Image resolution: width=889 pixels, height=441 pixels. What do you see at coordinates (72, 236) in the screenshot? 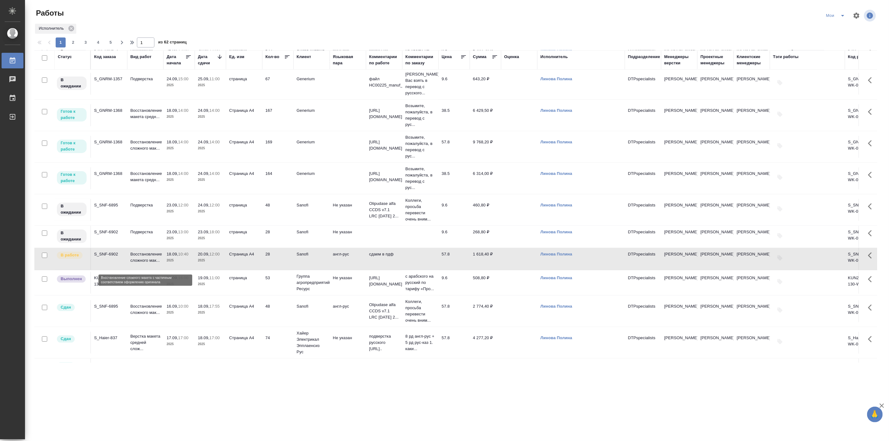
I see `p: В ожидании` at bounding box center [72, 236].